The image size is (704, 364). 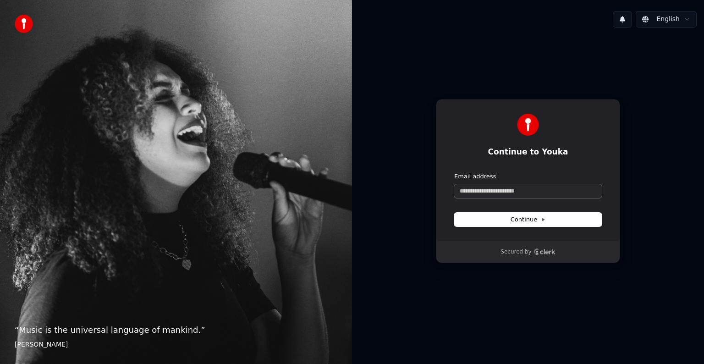 What do you see at coordinates (528, 220) in the screenshot?
I see `span: Continue` at bounding box center [528, 220].